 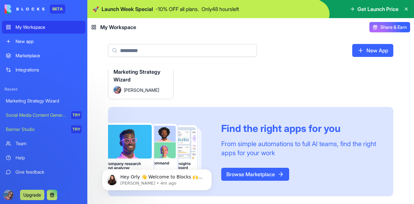 I want to click on img: ACg8ocJnsF2OFK6KBlrwyZ73PdZfDg0iH9ka9WmQ56t7TGlCQ4_MkHXnHQ=s96-c, so click(x=8, y=195).